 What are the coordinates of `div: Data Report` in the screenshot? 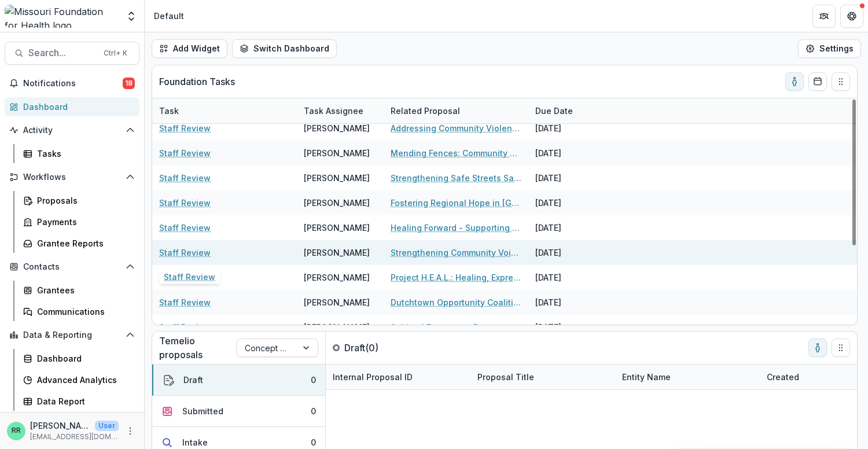 It's located at (83, 401).